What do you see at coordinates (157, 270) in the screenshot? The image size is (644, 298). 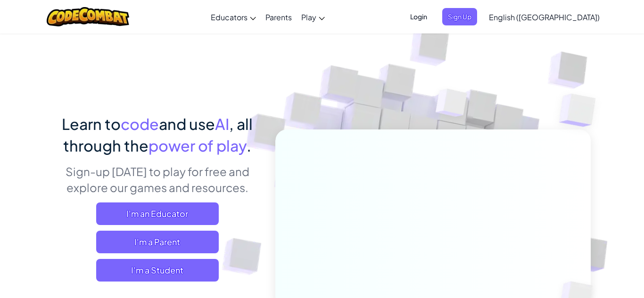 I see `button: I'm a Student` at bounding box center [157, 270].